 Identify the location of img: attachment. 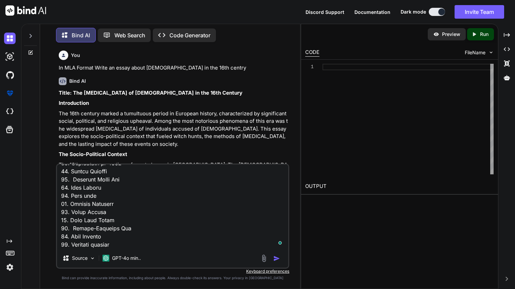
(264, 259).